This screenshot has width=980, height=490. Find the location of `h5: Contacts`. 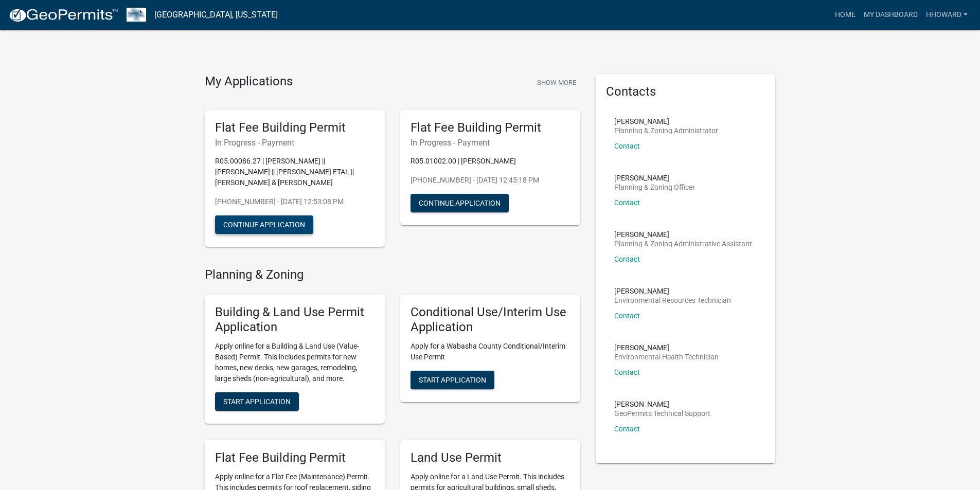

h5: Contacts is located at coordinates (685, 91).